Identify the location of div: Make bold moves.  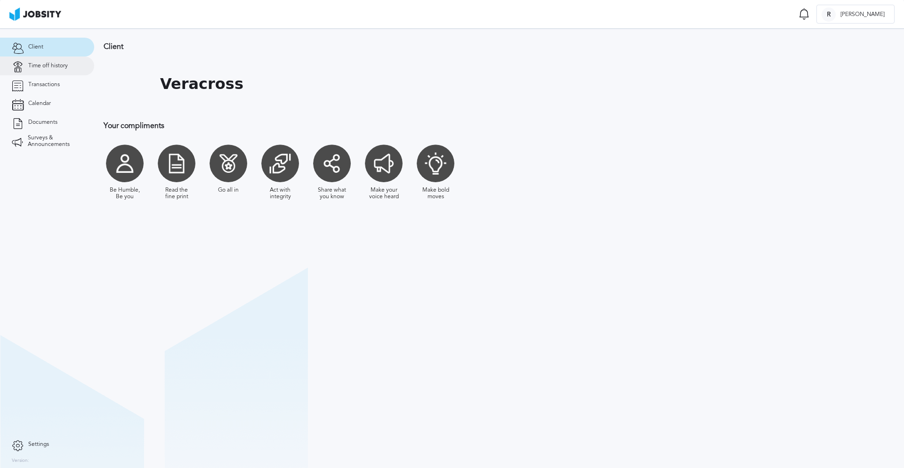
(435, 193).